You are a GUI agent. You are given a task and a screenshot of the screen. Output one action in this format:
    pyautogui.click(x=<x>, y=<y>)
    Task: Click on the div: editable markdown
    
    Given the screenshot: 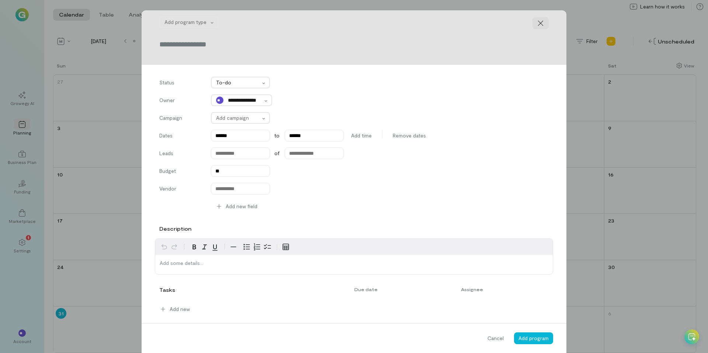 What is the action you would take?
    pyautogui.click(x=354, y=265)
    